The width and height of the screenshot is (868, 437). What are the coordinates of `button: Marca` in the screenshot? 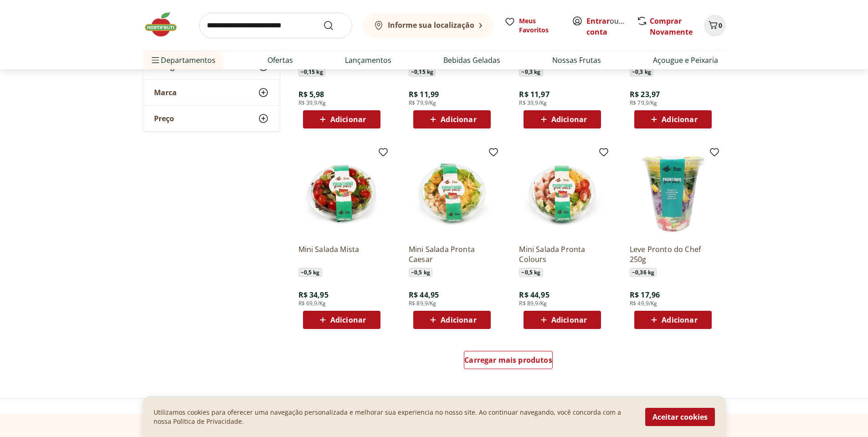 It's located at (211, 93).